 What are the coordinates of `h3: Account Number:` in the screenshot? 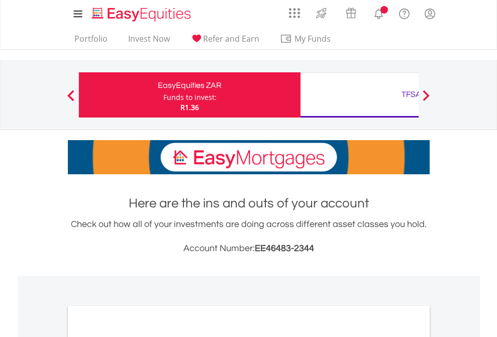 It's located at (249, 249).